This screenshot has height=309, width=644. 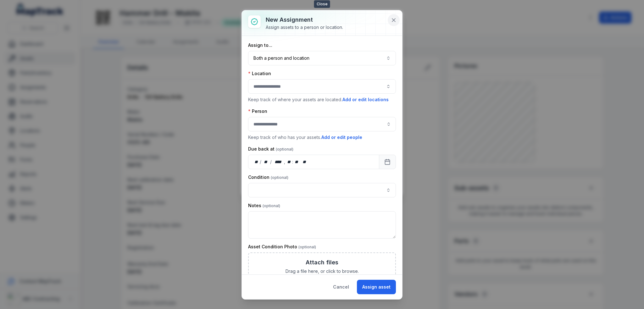 What do you see at coordinates (322, 4) in the screenshot?
I see `span: Close` at bounding box center [322, 4].